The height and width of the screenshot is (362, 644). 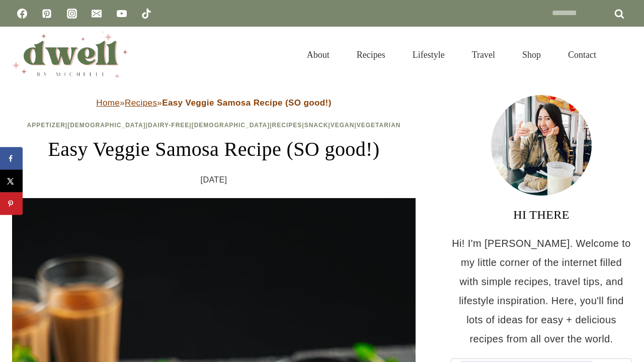 I want to click on a: Dairy-Free, so click(x=169, y=126).